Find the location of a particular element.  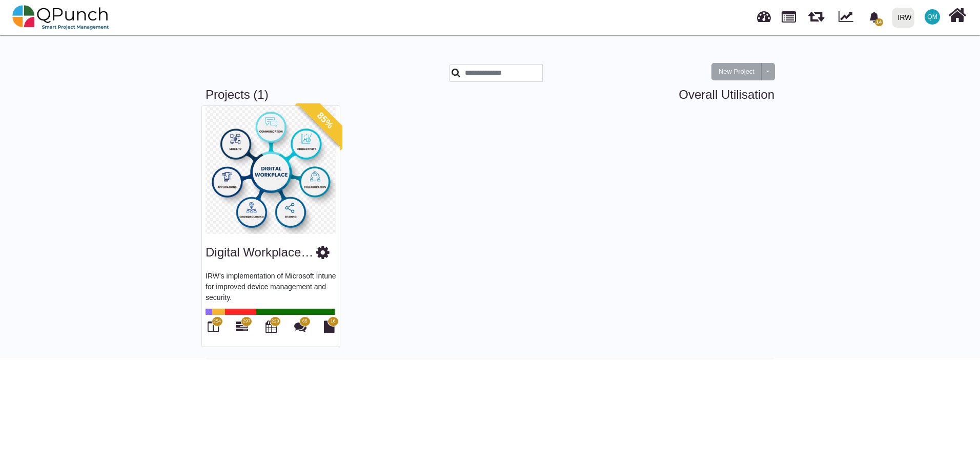

i: Punch Discussions is located at coordinates (301, 327).